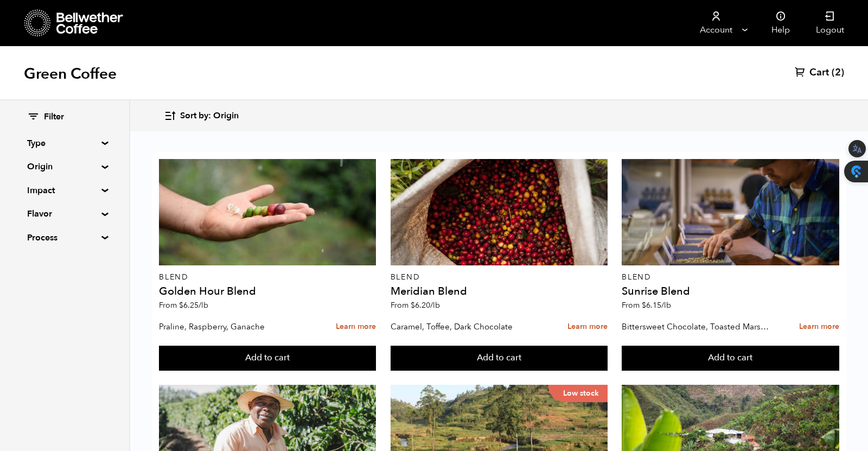  I want to click on span: Sort by: Origin, so click(209, 116).